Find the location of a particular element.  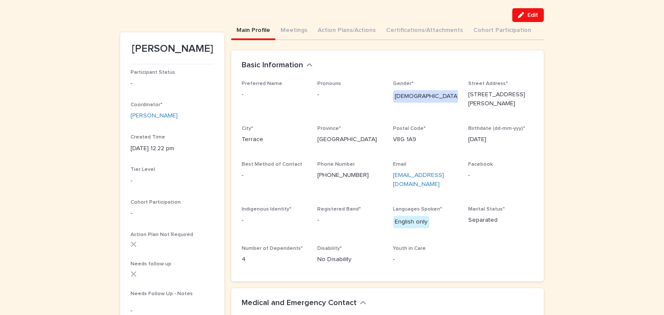

p: Terrace is located at coordinates (274, 140).